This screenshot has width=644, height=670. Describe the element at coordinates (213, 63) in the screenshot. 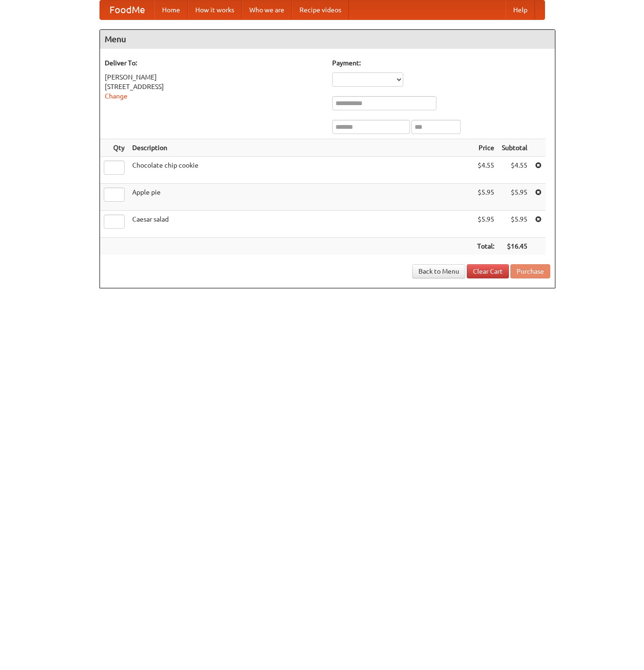

I see `h5: Deliver To:` at that location.